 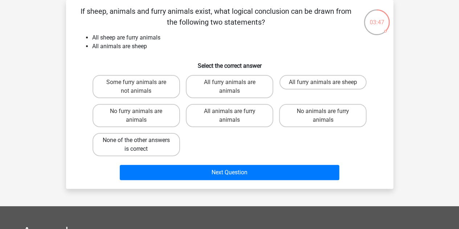 What do you see at coordinates (237, 46) in the screenshot?
I see `li: All animals are sheep` at bounding box center [237, 46].